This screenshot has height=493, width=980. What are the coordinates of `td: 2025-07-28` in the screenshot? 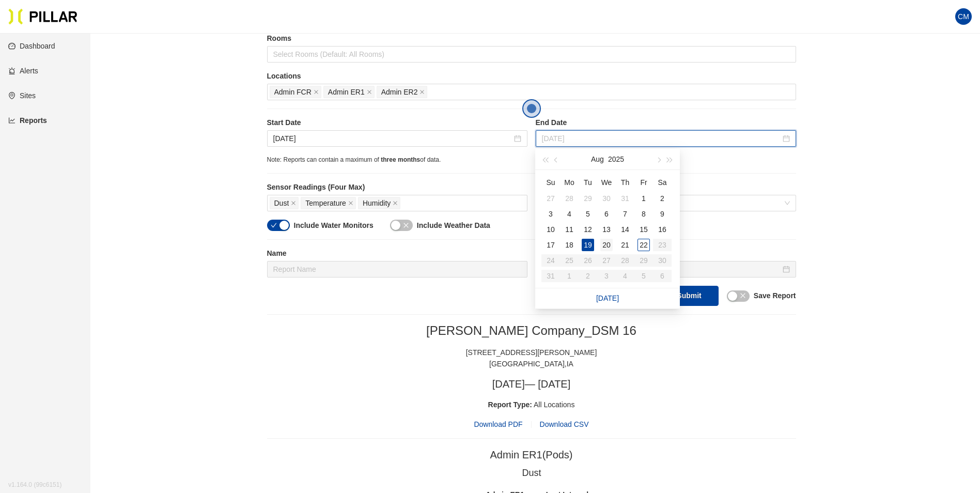 It's located at (569, 199).